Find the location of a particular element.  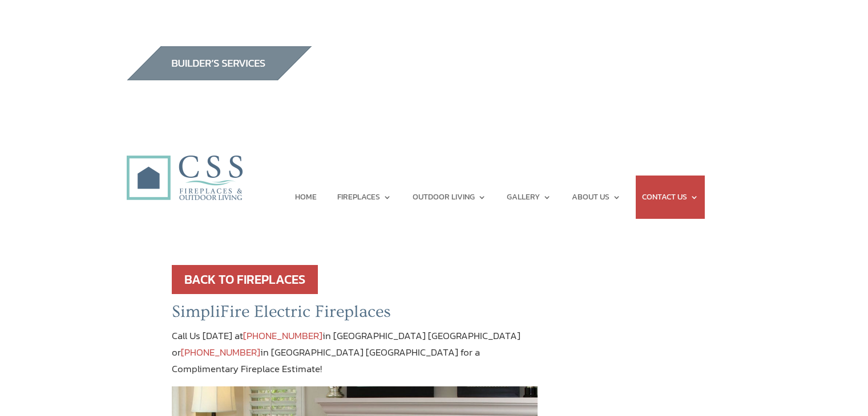

a: ABOUT US is located at coordinates (596, 197).